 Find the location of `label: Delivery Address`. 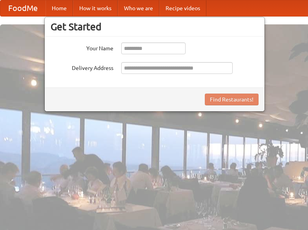

label: Delivery Address is located at coordinates (82, 67).